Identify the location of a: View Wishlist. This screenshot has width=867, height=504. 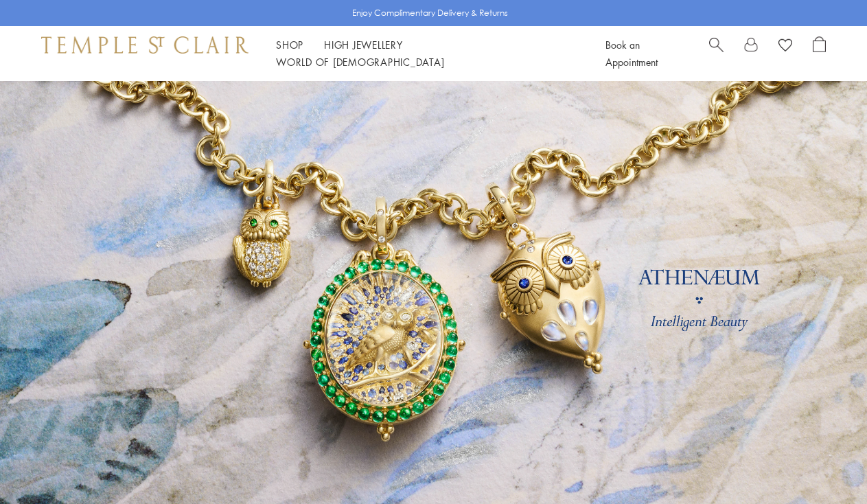
(785, 47).